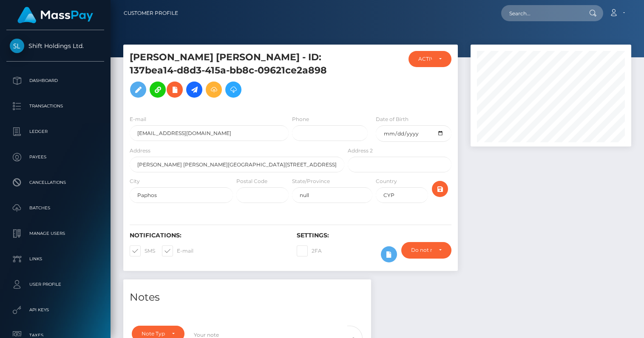 The height and width of the screenshot is (338, 644). What do you see at coordinates (55, 106) in the screenshot?
I see `a: Transactions` at bounding box center [55, 106].